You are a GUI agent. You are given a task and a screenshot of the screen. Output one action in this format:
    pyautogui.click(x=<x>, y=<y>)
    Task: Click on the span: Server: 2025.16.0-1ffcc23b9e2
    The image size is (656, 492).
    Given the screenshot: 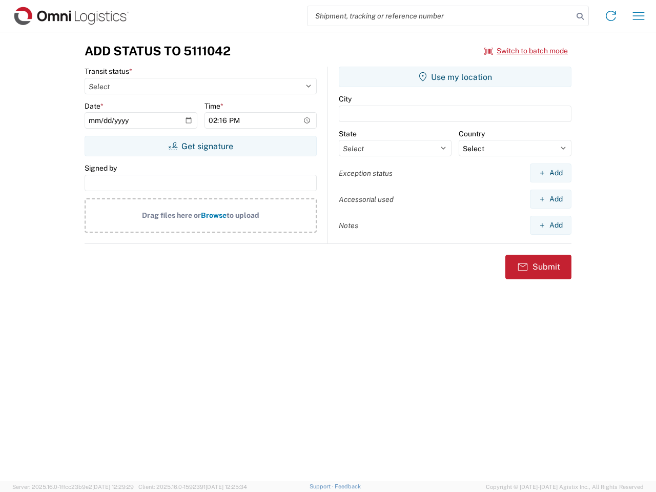 What is the action you would take?
    pyautogui.click(x=73, y=487)
    